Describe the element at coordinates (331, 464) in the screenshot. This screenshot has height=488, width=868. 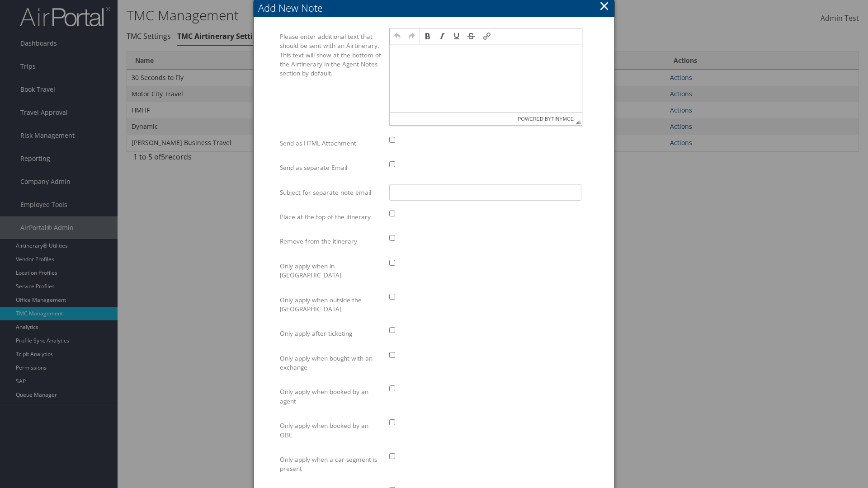
I see `label: Only apply when a car segment is present` at that location.